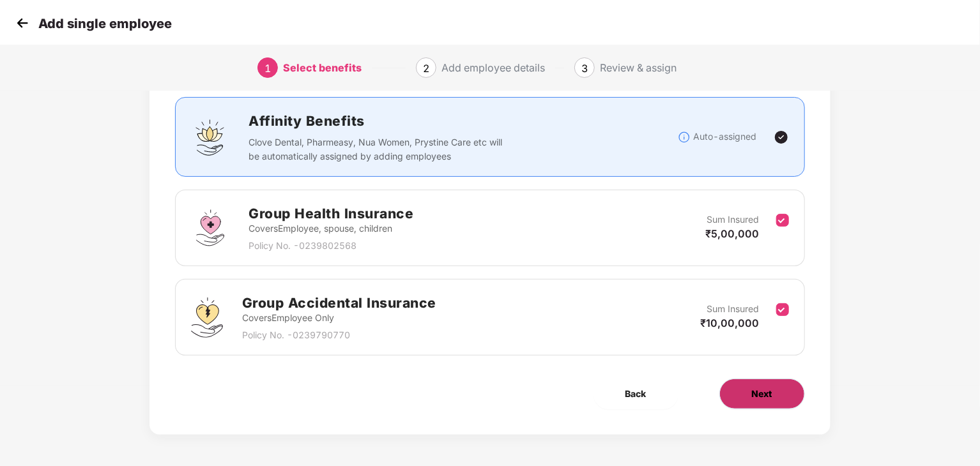  Describe the element at coordinates (377, 149) in the screenshot. I see `p: Clove Dental, Pharmeasy, Nua Women, Prystine Care etc will be automatically assigned by adding em...` at that location.